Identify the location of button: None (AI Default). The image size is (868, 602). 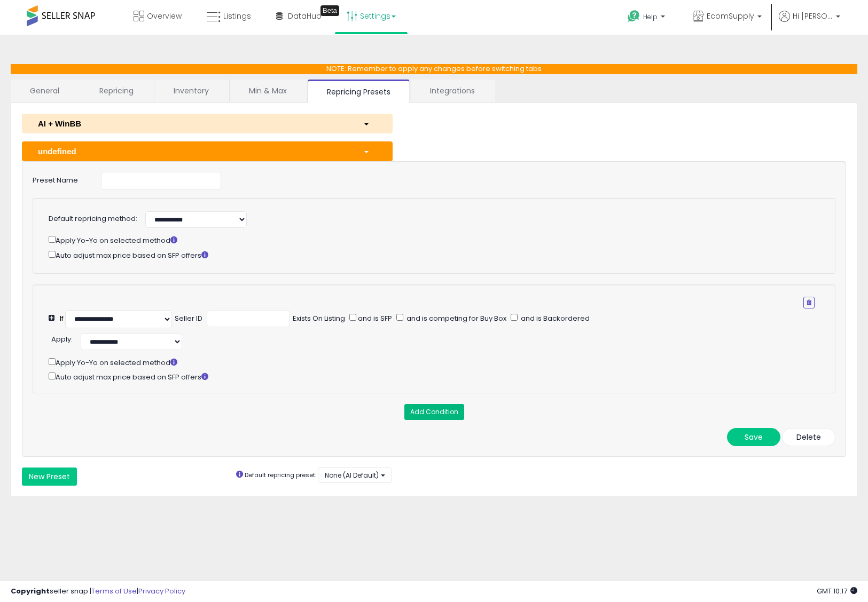
(355, 475).